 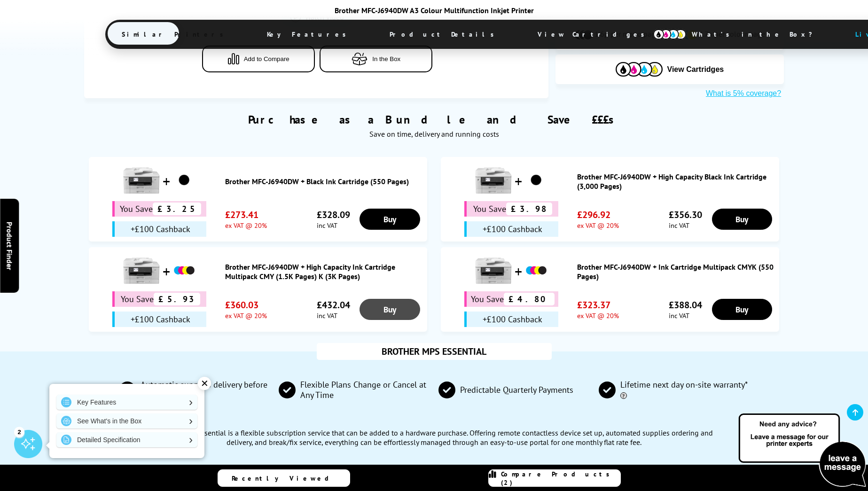 I want to click on a: Key Features, so click(x=127, y=402).